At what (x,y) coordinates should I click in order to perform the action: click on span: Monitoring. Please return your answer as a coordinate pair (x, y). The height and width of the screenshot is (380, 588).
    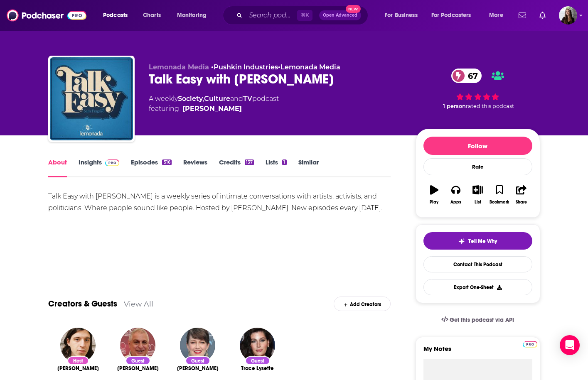
    Looking at the image, I should click on (192, 15).